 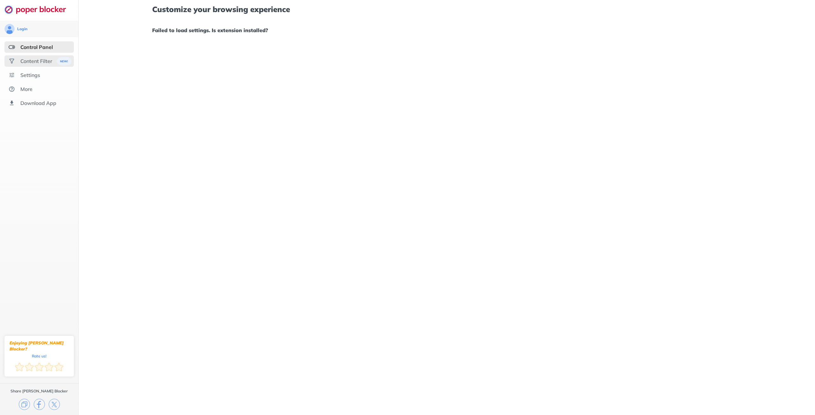 I want to click on img: menuBanner.svg, so click(x=63, y=61).